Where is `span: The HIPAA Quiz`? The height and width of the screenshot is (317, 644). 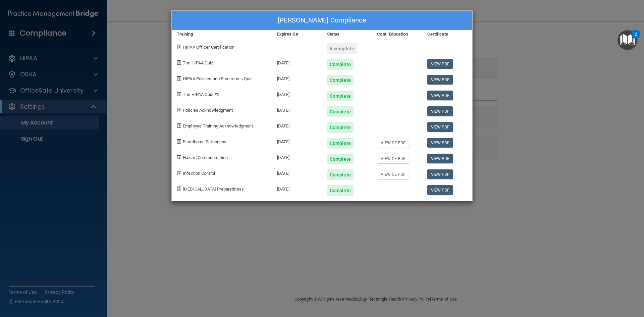
span: The HIPAA Quiz is located at coordinates (198, 63).